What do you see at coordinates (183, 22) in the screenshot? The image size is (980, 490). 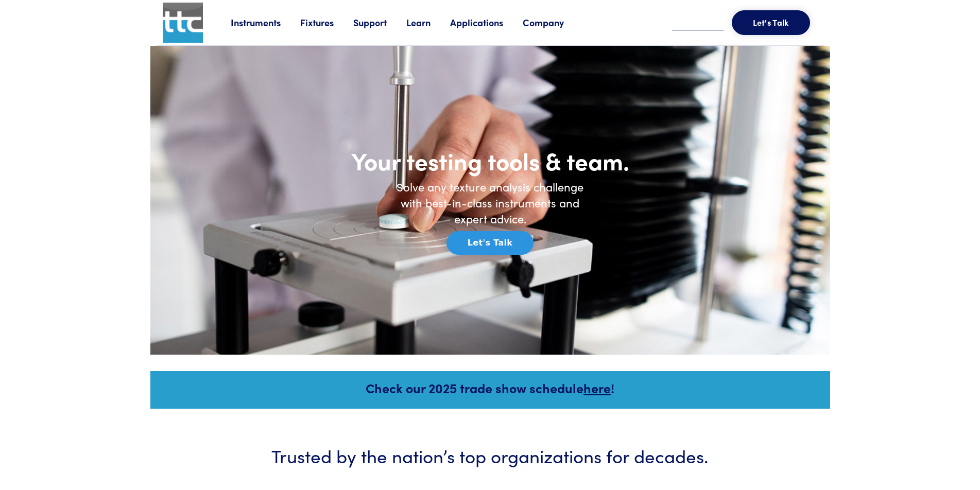 I see `img: ttc_logo_1x1_v1.0.png` at bounding box center [183, 22].